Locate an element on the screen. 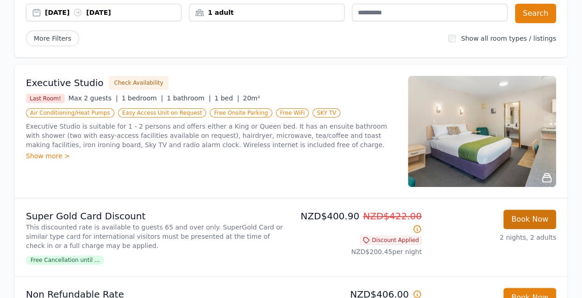 The image size is (582, 298). span: 1 bathroom | is located at coordinates (188, 98).